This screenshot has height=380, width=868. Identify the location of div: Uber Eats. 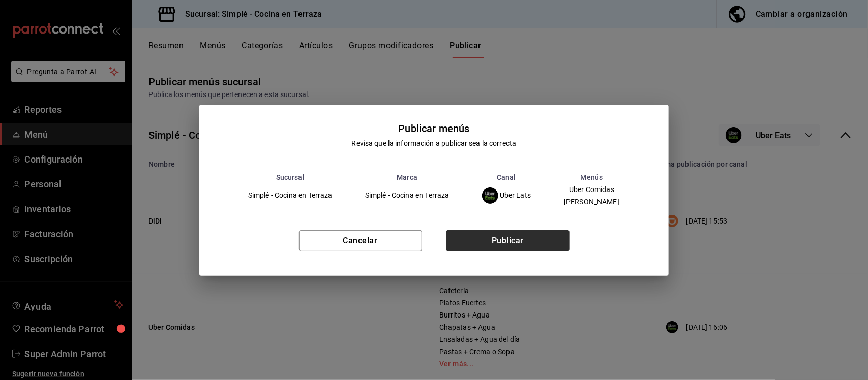
(506, 195).